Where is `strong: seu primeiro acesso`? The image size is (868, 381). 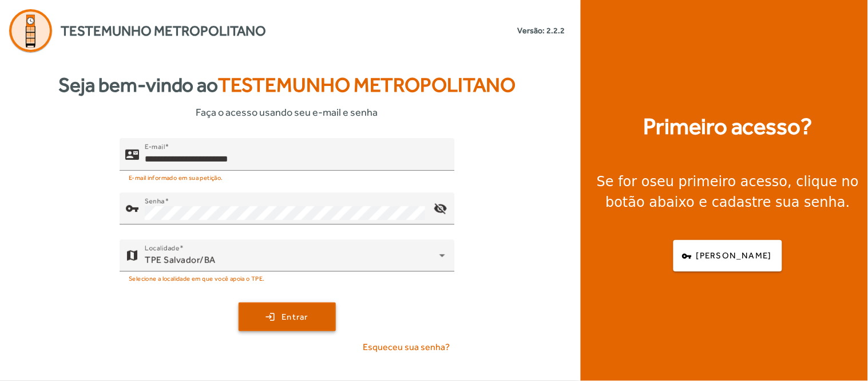
strong: seu primeiro acesso is located at coordinates (719, 182).